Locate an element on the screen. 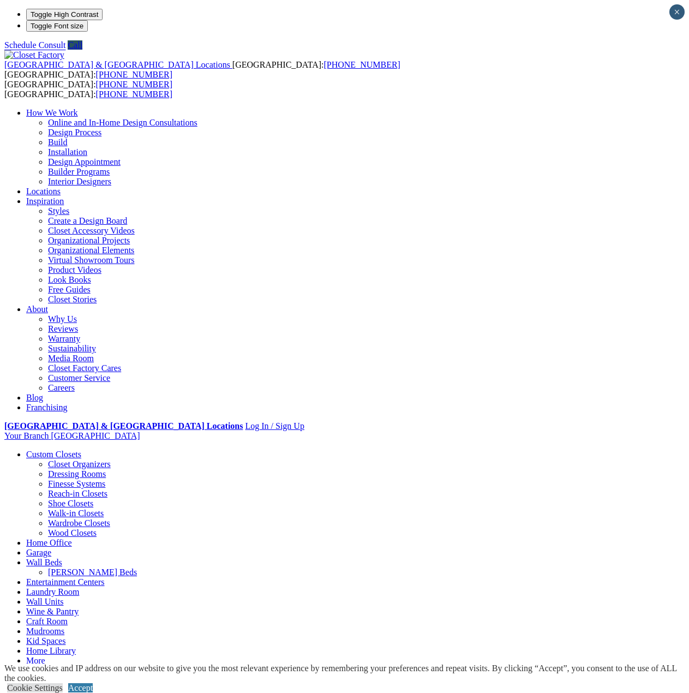  a: Sustainability is located at coordinates (72, 348).